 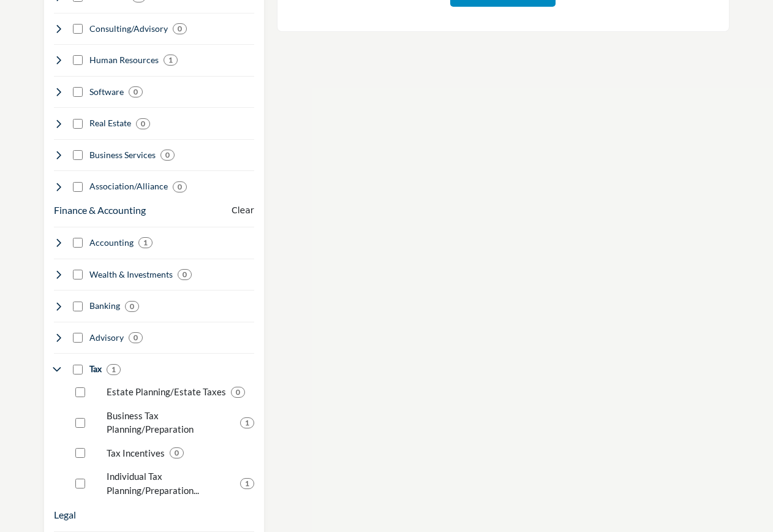 What do you see at coordinates (135, 92) in the screenshot?
I see `div: 0 Results For Software` at bounding box center [135, 92].